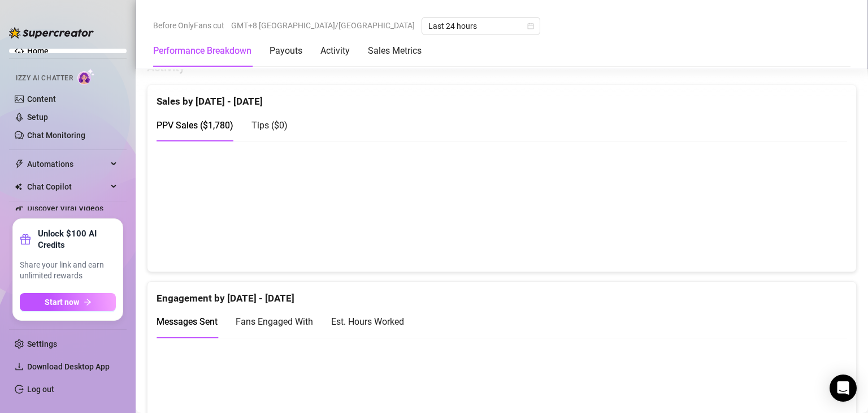 Image resolution: width=868 pixels, height=413 pixels. I want to click on div: Est. Hours Worked, so click(367, 321).